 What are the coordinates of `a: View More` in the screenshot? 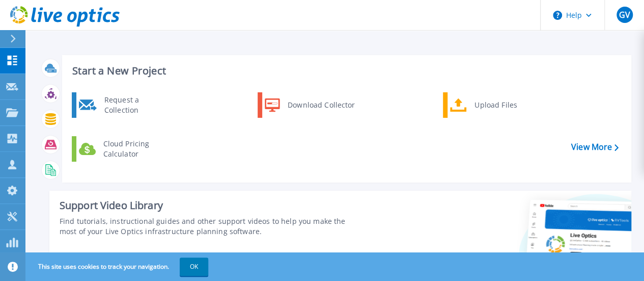 It's located at (594, 147).